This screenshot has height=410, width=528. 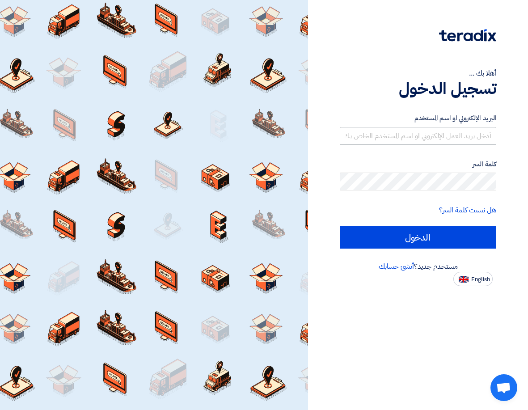 I want to click on label: البريد الإلكتروني او اسم المستخدم, so click(x=418, y=118).